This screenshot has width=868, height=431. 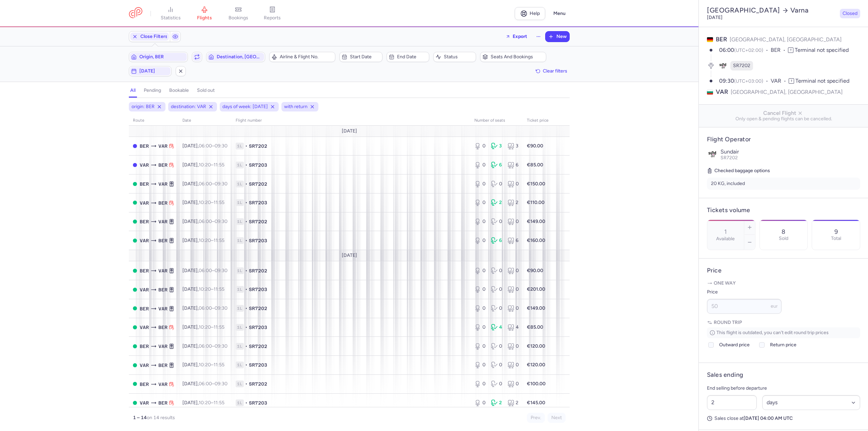 I want to click on th: Flight number, so click(x=350, y=120).